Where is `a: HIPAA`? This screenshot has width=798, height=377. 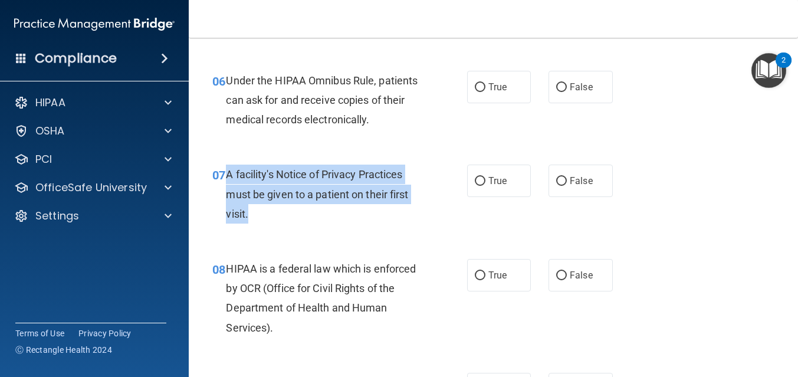 a: HIPAA is located at coordinates (93, 103).